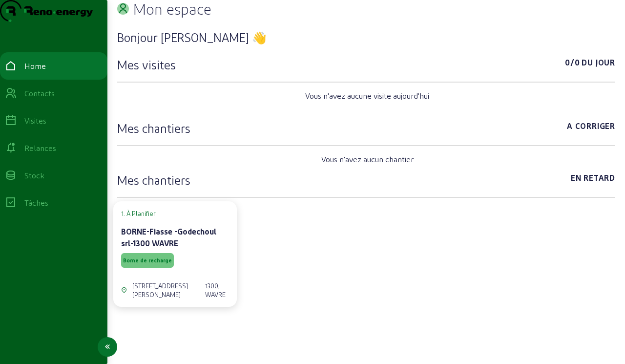 The image size is (625, 364). What do you see at coordinates (34, 175) in the screenshot?
I see `div: Stock` at bounding box center [34, 175].